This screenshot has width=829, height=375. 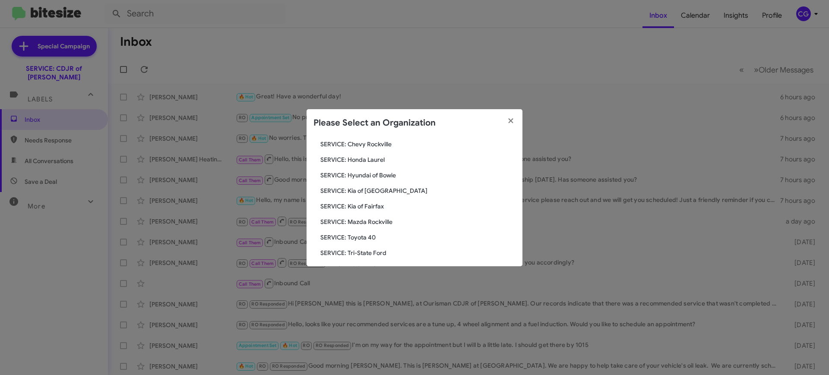 I want to click on span: SERVICE: Hyundai of Bowie, so click(x=418, y=175).